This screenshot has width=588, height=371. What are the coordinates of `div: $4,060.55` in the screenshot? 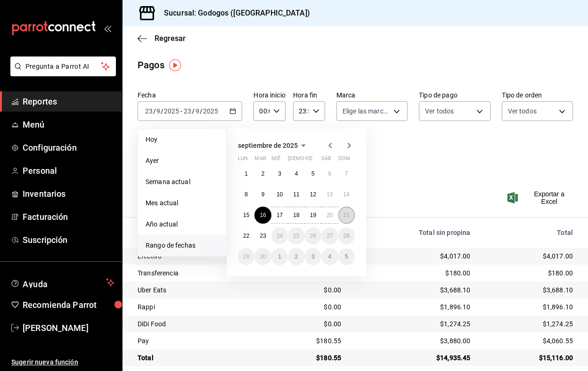 It's located at (529, 340).